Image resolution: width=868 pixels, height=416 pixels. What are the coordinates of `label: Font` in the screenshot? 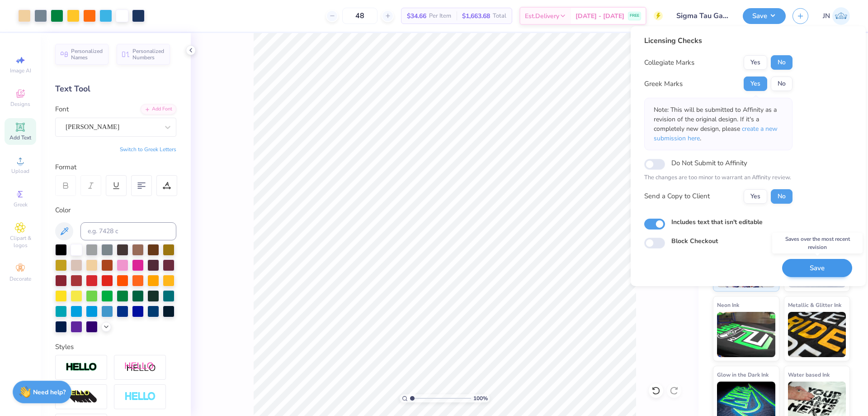 It's located at (62, 109).